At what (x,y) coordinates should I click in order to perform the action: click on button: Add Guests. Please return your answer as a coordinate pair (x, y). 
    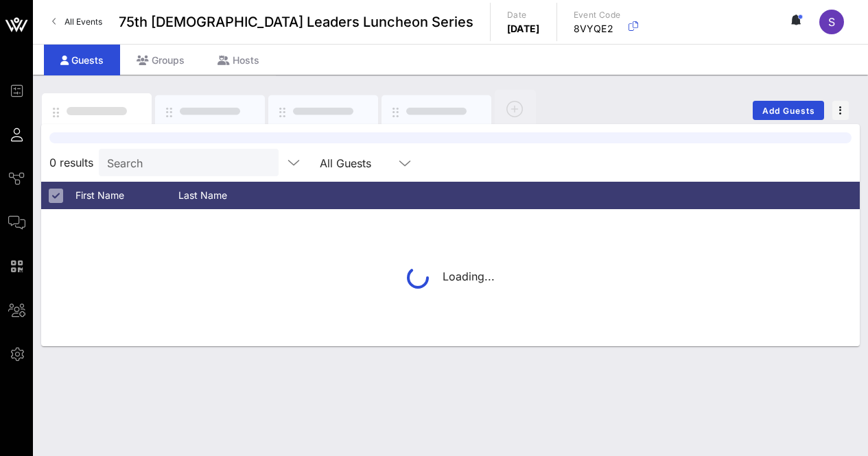
    Looking at the image, I should click on (789, 110).